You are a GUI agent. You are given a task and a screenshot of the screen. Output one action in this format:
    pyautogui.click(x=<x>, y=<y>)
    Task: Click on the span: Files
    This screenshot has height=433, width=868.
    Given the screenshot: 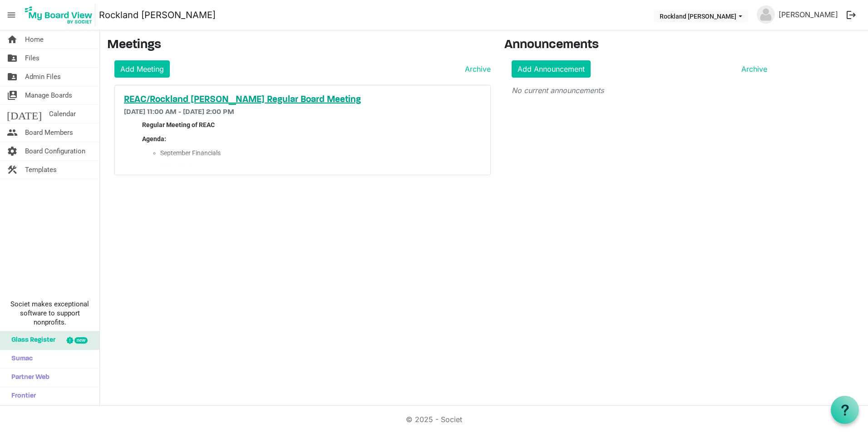 What is the action you would take?
    pyautogui.click(x=32, y=58)
    